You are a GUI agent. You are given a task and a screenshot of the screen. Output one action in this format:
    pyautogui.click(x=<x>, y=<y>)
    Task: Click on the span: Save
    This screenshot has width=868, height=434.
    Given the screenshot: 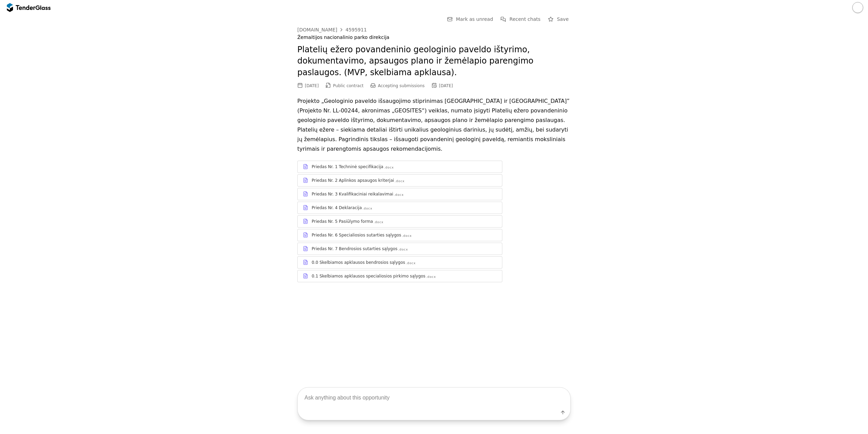 What is the action you would take?
    pyautogui.click(x=563, y=19)
    